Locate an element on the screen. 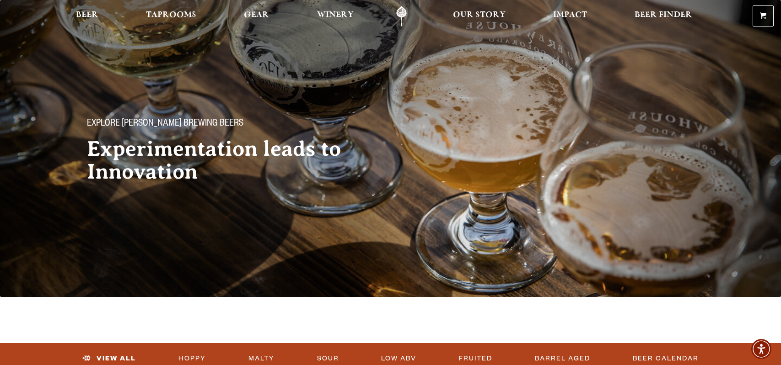 This screenshot has height=365, width=781. a: Winery is located at coordinates (335, 16).